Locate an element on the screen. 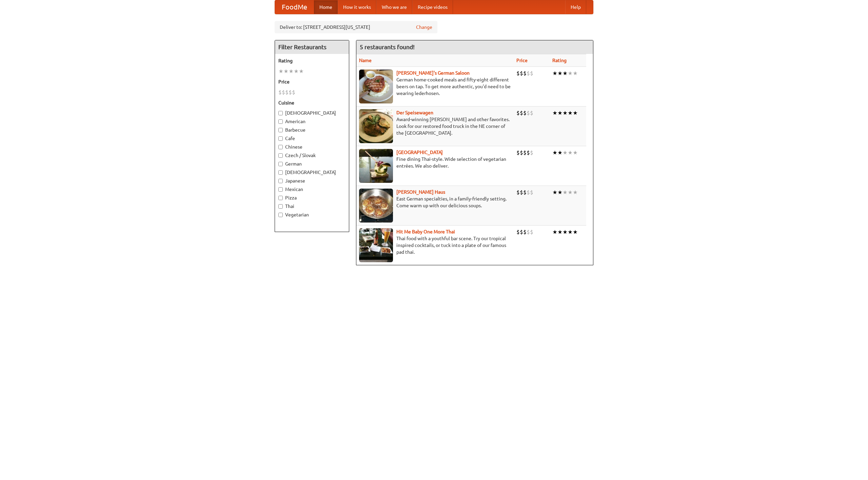  a: Hit Me Baby One More Thai is located at coordinates (425, 232).